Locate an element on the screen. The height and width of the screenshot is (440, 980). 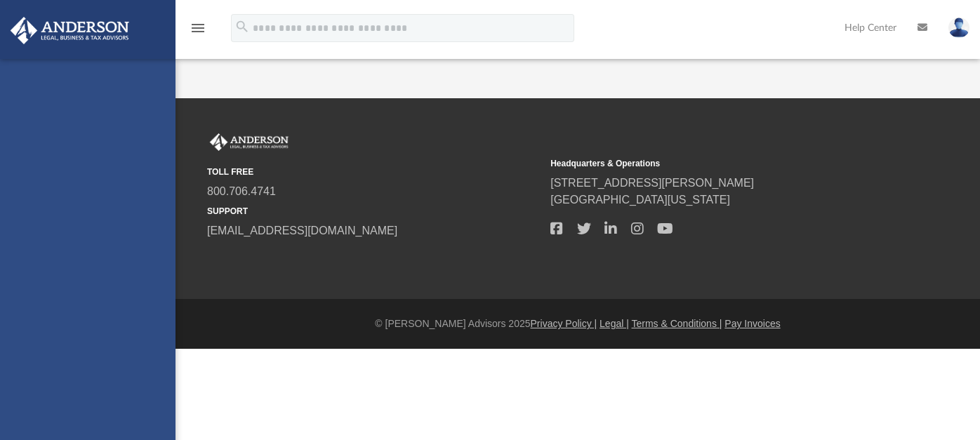
a: Privacy Policy | is located at coordinates (564, 324).